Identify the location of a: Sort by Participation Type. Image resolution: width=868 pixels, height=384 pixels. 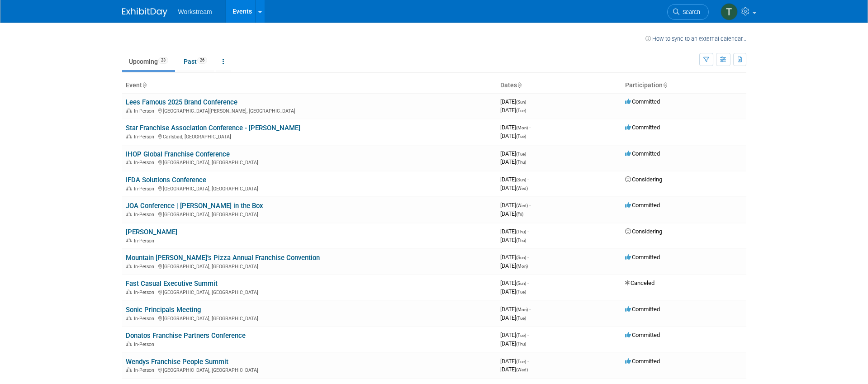
(665, 85).